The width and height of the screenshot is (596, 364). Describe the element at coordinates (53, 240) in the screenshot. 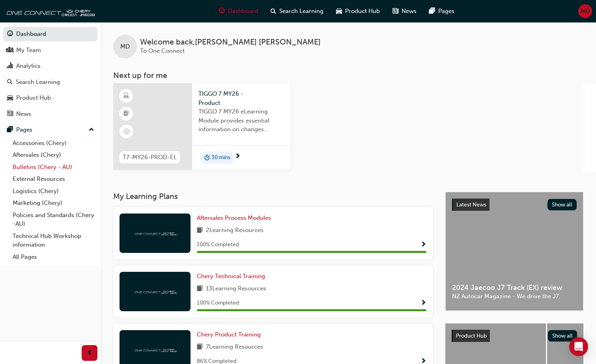

I see `a: Technical Hub Workshop information` at that location.